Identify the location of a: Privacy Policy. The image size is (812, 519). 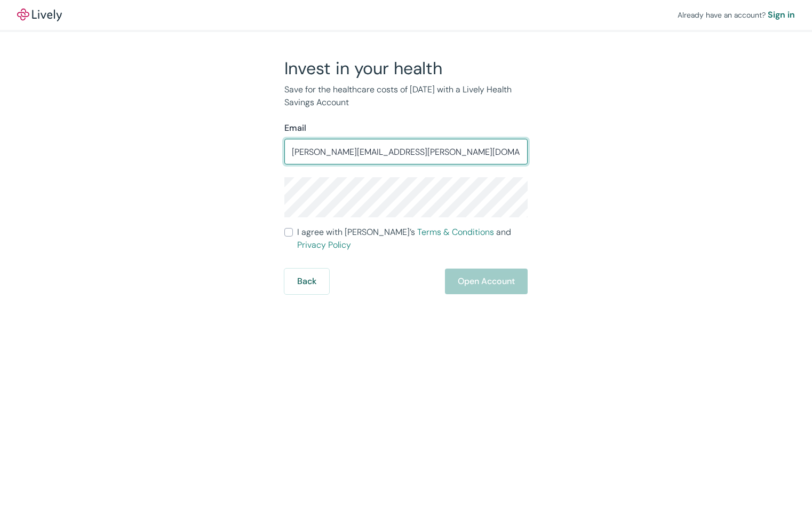
(324, 245).